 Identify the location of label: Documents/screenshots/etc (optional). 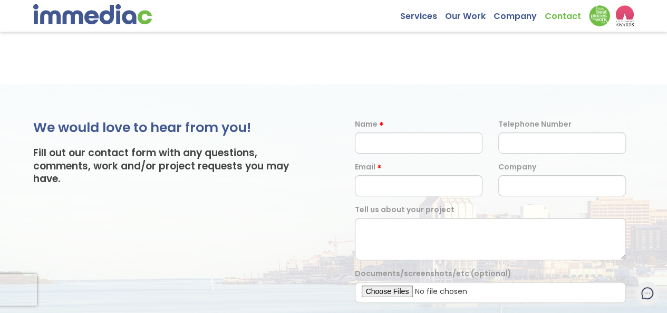
(433, 273).